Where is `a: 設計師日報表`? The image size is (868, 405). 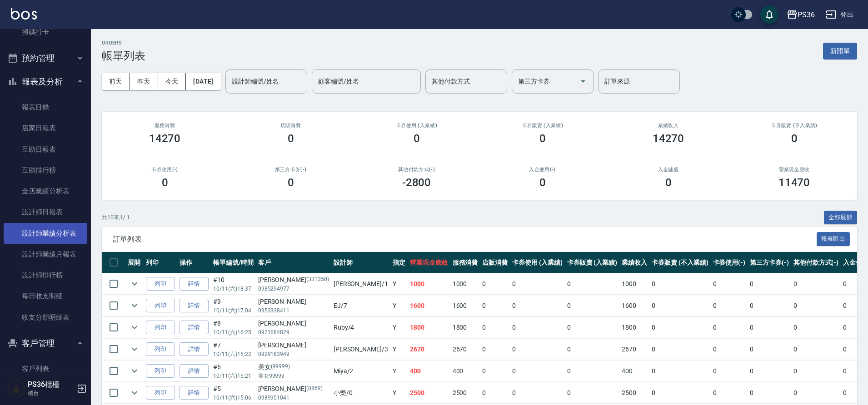
a: 設計師日報表 is located at coordinates (45, 212).